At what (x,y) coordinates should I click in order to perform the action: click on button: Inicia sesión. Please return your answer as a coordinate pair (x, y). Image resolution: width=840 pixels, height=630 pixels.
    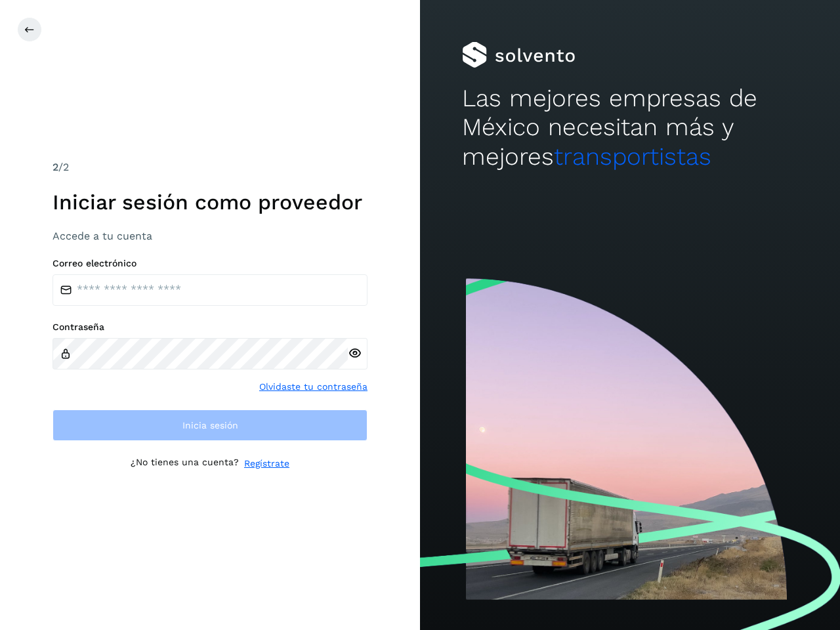
    Looking at the image, I should click on (210, 426).